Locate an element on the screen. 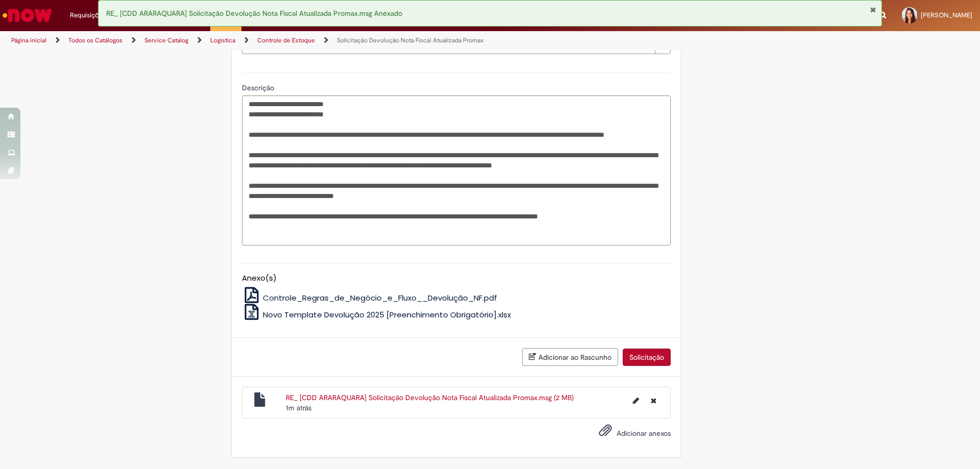 The image size is (980, 469). a: Logistica is located at coordinates (222, 41).